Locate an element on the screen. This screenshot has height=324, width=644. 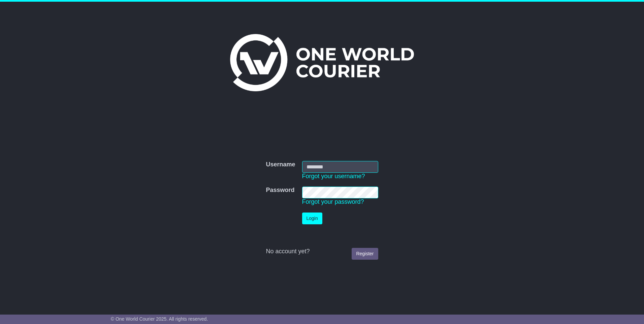
img: One World is located at coordinates (322, 63).